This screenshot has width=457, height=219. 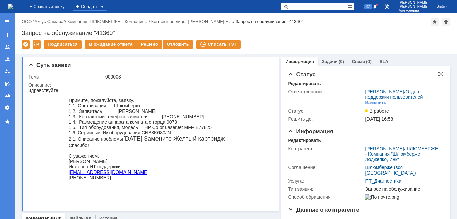 I want to click on span: Информация, so click(x=311, y=131).